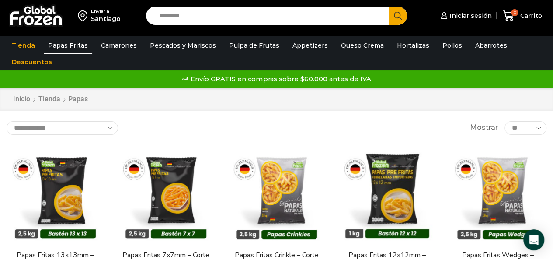 This screenshot has height=259, width=553. Describe the element at coordinates (515, 13) in the screenshot. I see `span: 0` at that location.